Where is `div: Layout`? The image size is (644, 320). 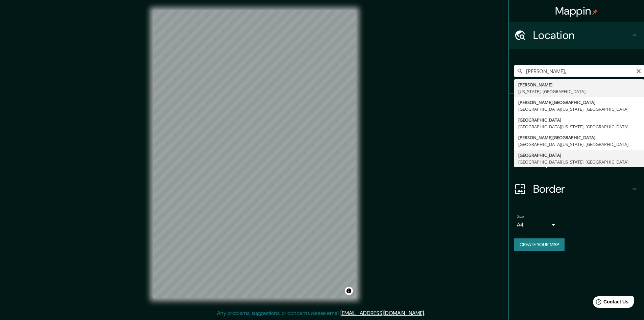
div: Layout is located at coordinates (577, 162).